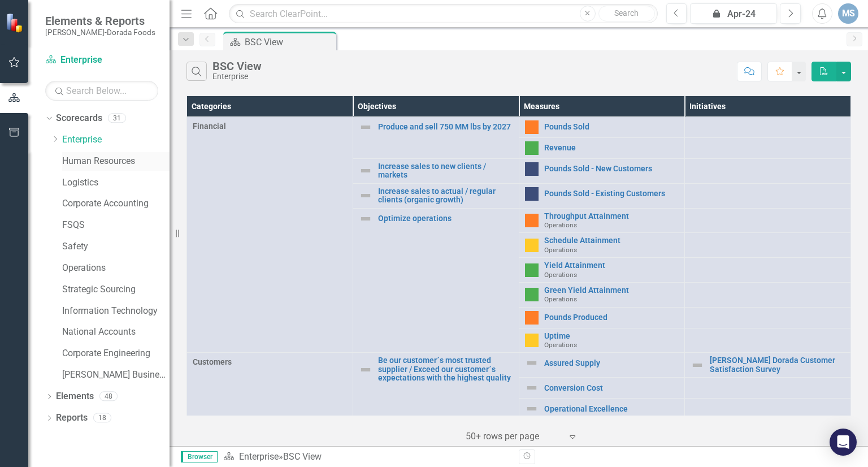 Image resolution: width=868 pixels, height=467 pixels. Describe the element at coordinates (611, 216) in the screenshot. I see `a: Throughput Attainment` at that location.